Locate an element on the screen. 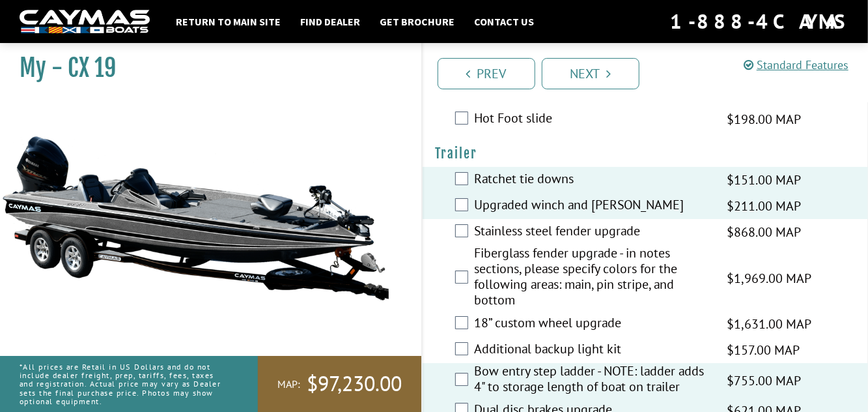 Image resolution: width=868 pixels, height=412 pixels. label: Hot Foot slide is located at coordinates (592, 119).